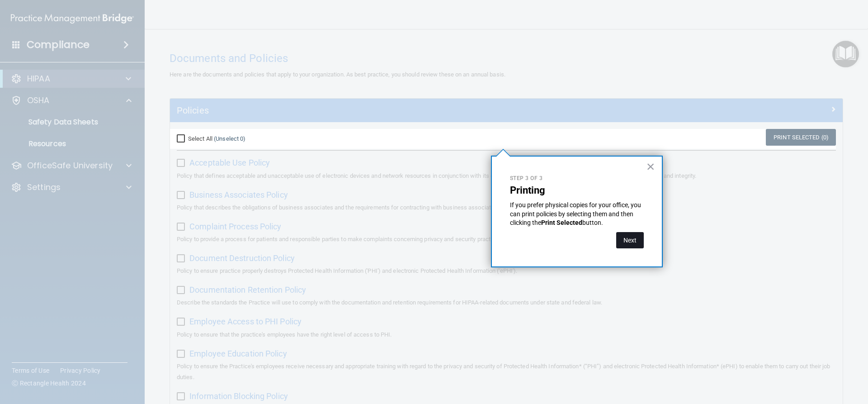  I want to click on span: If you prefer physical copies for your office, you can print policies by selecting them and then ..., so click(576, 214).